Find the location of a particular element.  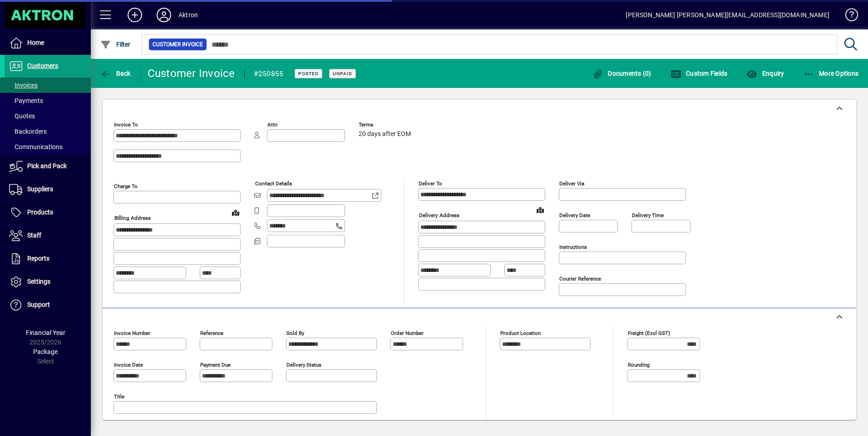

mat-label: Payment due is located at coordinates (215, 365).